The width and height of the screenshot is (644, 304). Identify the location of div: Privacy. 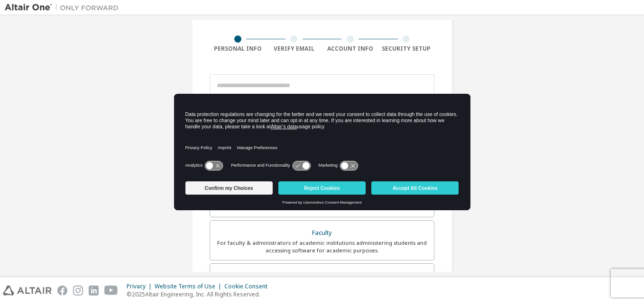
(140, 287).